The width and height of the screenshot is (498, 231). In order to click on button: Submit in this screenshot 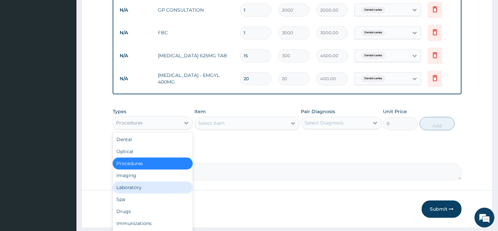, I will do `click(442, 209)`.